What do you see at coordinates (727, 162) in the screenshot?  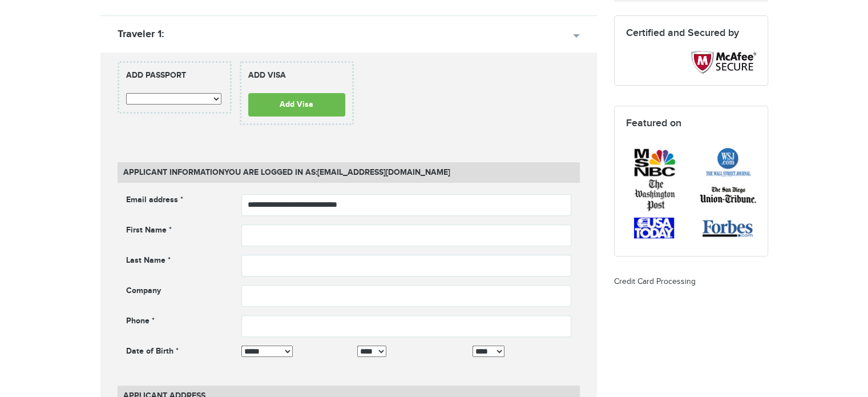 I see `img: featured-wsj.png` at bounding box center [727, 162].